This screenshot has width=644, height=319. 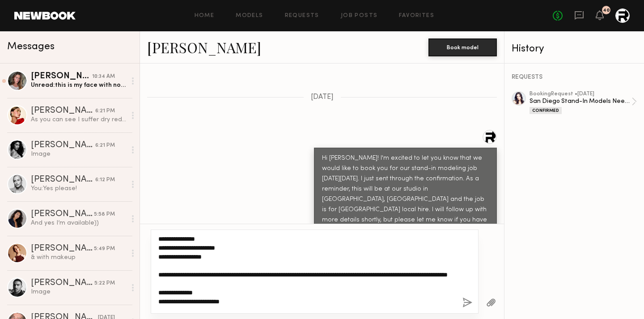 I want to click on button: Book model, so click(x=463, y=48).